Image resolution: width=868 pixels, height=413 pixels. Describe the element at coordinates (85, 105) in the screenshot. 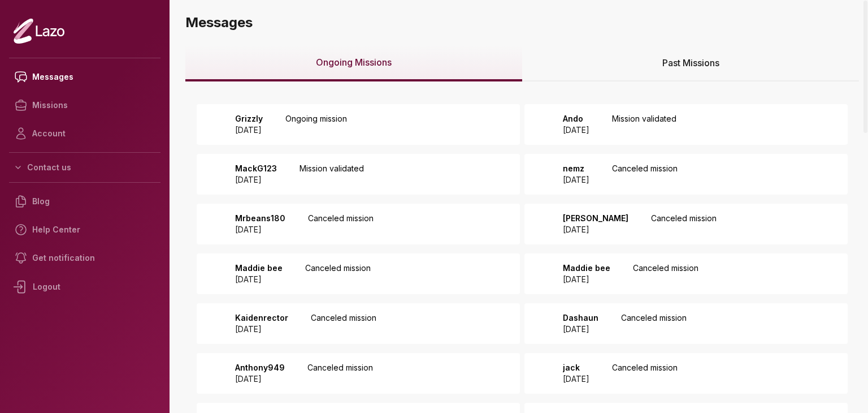

I see `a: Missions` at that location.